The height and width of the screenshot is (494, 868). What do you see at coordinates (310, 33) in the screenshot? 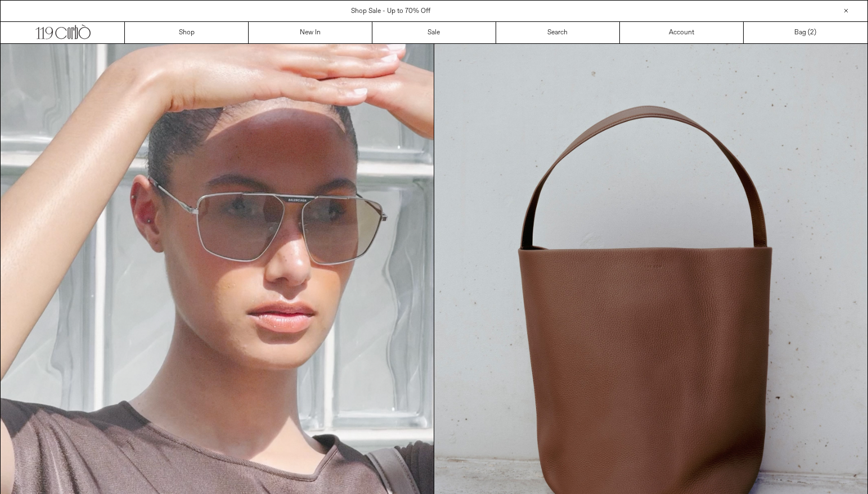
I see `a: New In` at bounding box center [310, 33].